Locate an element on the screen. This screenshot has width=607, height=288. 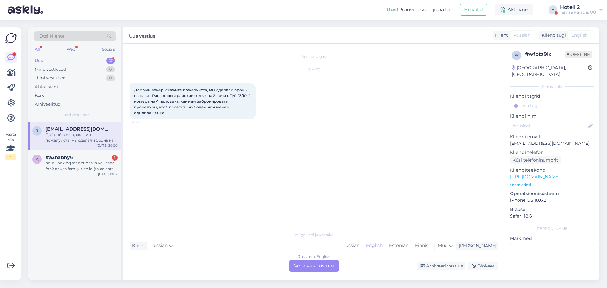
div: hello, looking for options in your spa for 2 adults family + child (to celebrate her 5th birthday) is located at coordinates (82, 166).